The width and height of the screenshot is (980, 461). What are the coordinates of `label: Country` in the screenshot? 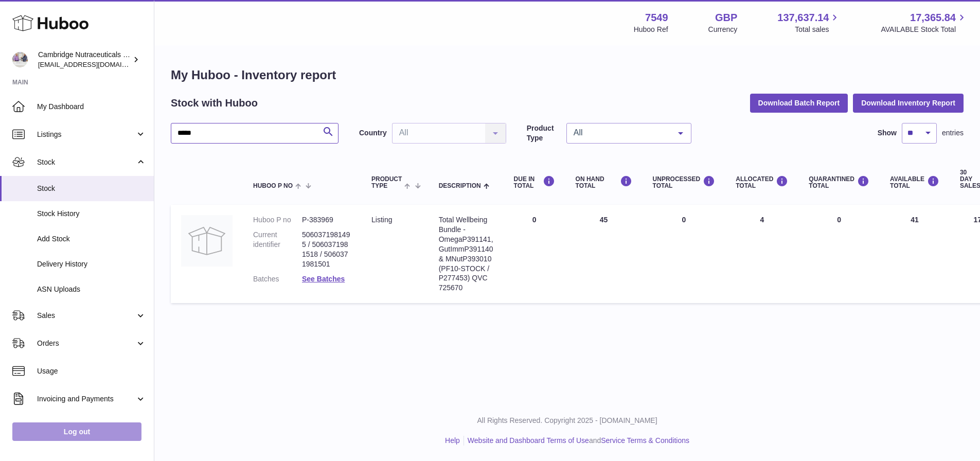 It's located at (373, 133).